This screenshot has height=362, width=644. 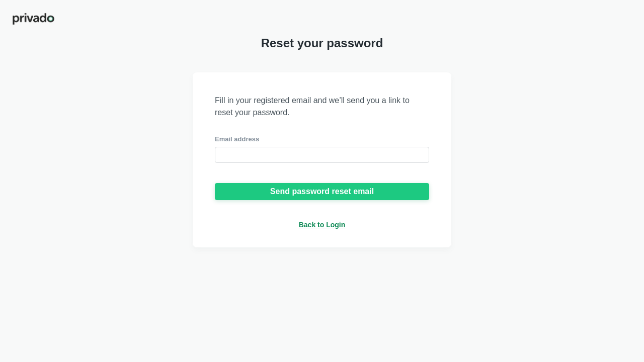 What do you see at coordinates (322, 225) in the screenshot?
I see `div: Back to Login` at bounding box center [322, 225].